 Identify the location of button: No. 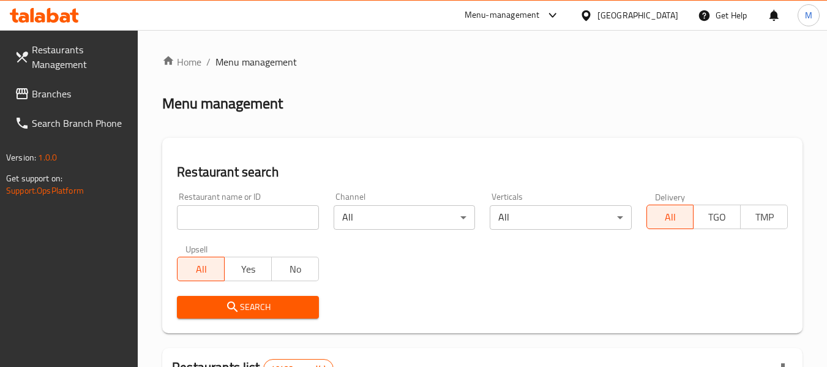
(295, 269).